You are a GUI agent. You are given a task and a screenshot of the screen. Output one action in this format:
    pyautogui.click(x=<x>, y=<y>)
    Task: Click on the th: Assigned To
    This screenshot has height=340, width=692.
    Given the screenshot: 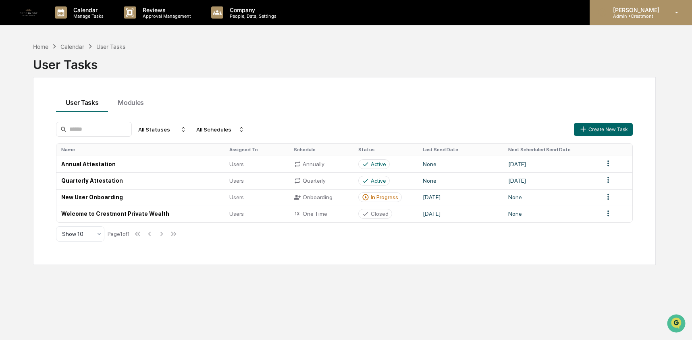 What is the action you would take?
    pyautogui.click(x=257, y=150)
    